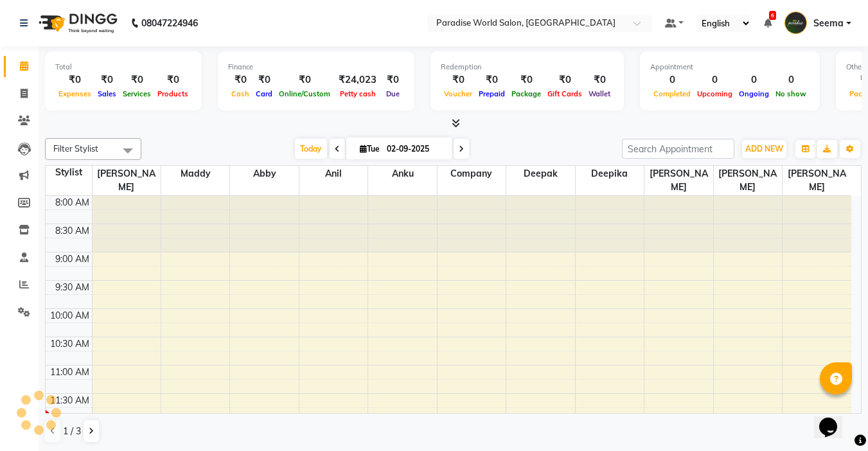 Image resolution: width=868 pixels, height=451 pixels. I want to click on span: Voucher, so click(458, 94).